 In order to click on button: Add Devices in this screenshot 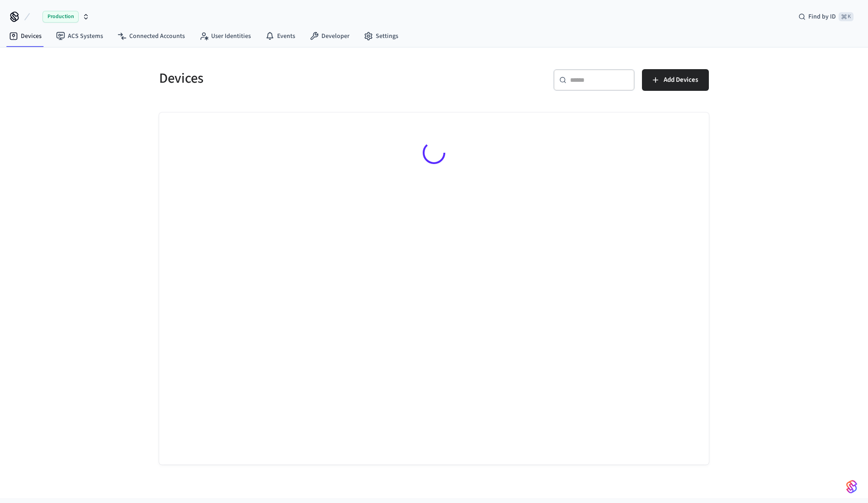, I will do `click(675, 80)`.